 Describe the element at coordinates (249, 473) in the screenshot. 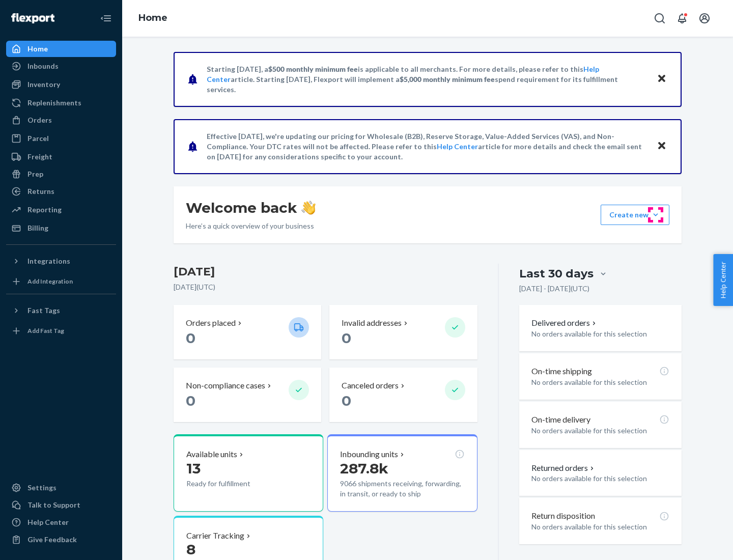

I see `button: Available units13Ready for fulfillment` at that location.